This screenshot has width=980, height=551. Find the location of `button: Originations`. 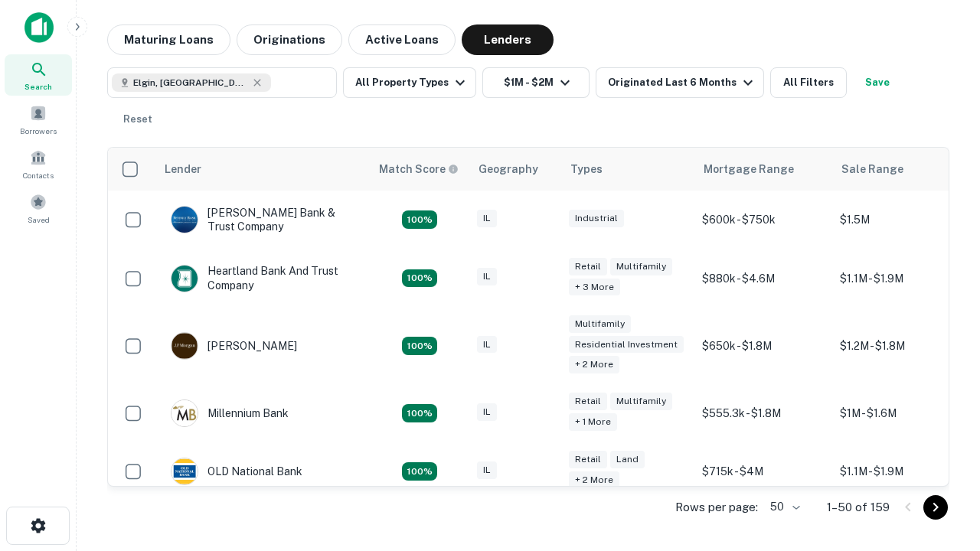

button: Originations is located at coordinates (289, 39).